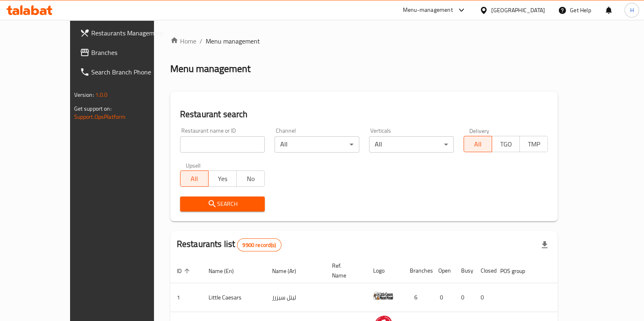 The image size is (644, 321). Describe the element at coordinates (93, 109) in the screenshot. I see `span: Get support on:` at that location.